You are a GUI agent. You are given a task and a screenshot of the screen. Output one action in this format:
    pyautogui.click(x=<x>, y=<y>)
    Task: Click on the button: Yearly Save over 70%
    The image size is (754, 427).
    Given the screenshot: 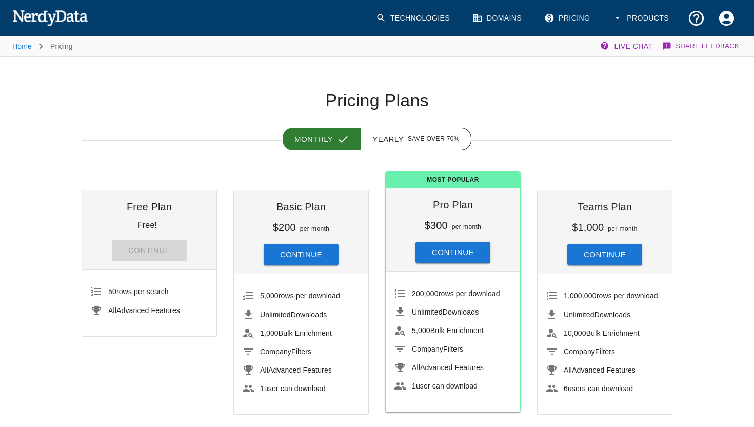 What is the action you would take?
    pyautogui.click(x=416, y=139)
    